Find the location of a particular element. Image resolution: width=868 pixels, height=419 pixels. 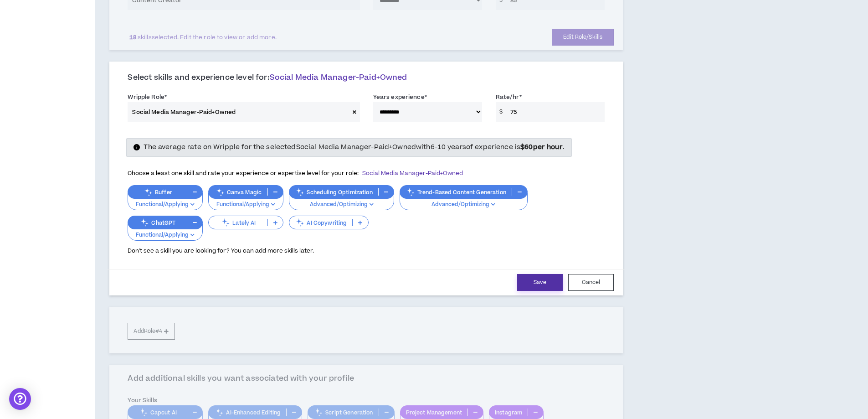

p: Lately AI is located at coordinates (238, 223).